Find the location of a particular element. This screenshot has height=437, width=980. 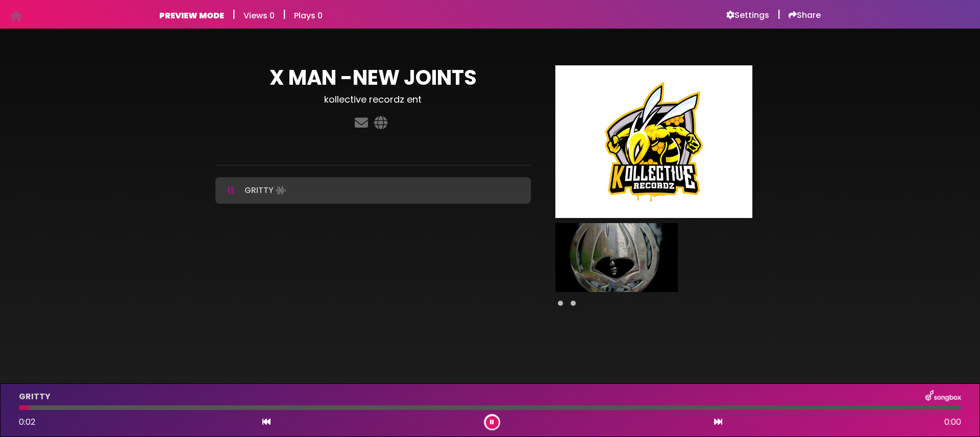

p: GRITTY is located at coordinates (266, 191).